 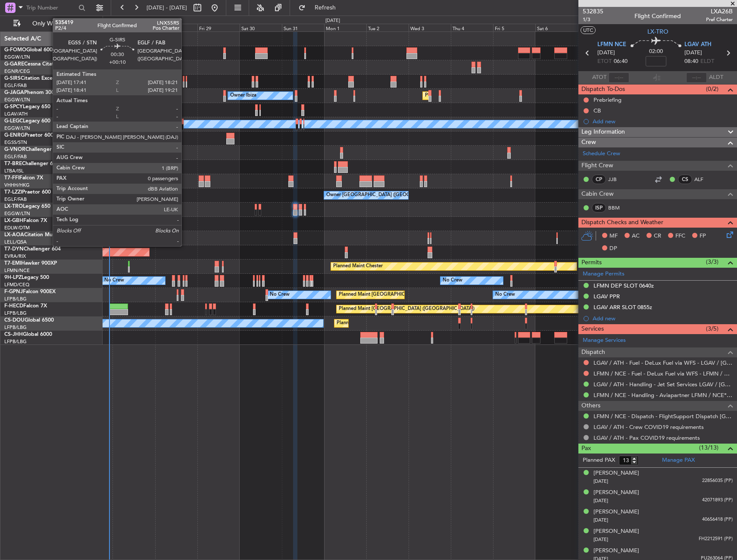 I want to click on a: ALF, so click(x=704, y=179).